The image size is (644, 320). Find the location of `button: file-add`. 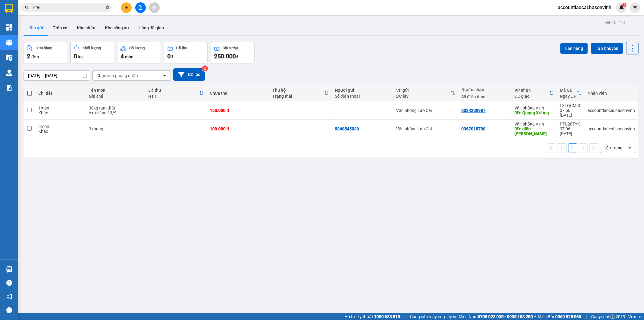

button: file-add is located at coordinates (141, 7).